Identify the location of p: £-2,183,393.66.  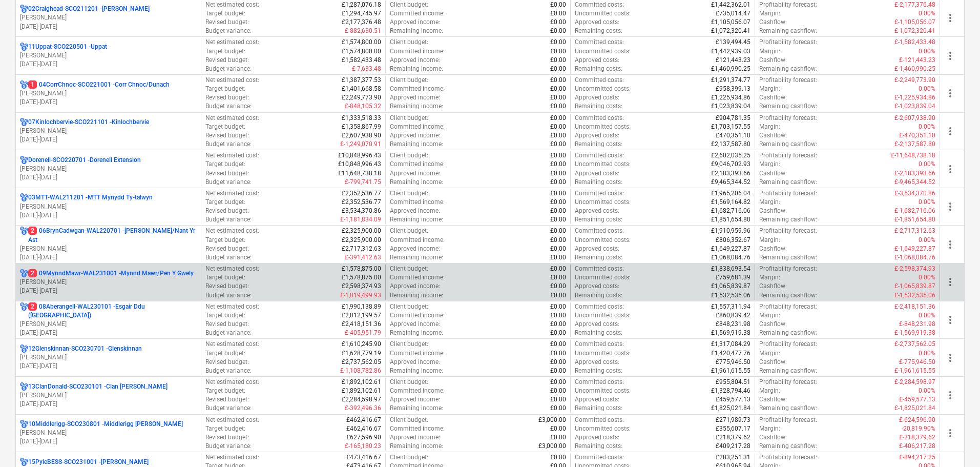
(915, 173).